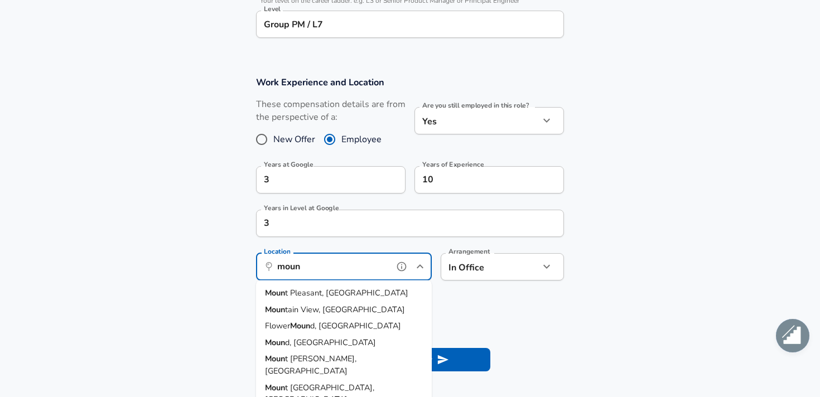 This screenshot has width=820, height=397. Describe the element at coordinates (294, 139) in the screenshot. I see `span: New Offer` at that location.